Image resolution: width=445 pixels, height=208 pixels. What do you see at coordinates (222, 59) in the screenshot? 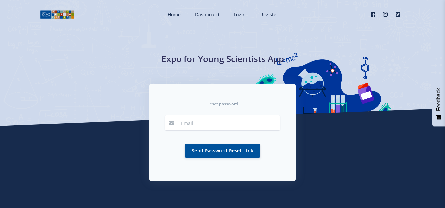
I see `h1: Expo for Young Scientists App` at bounding box center [222, 59].